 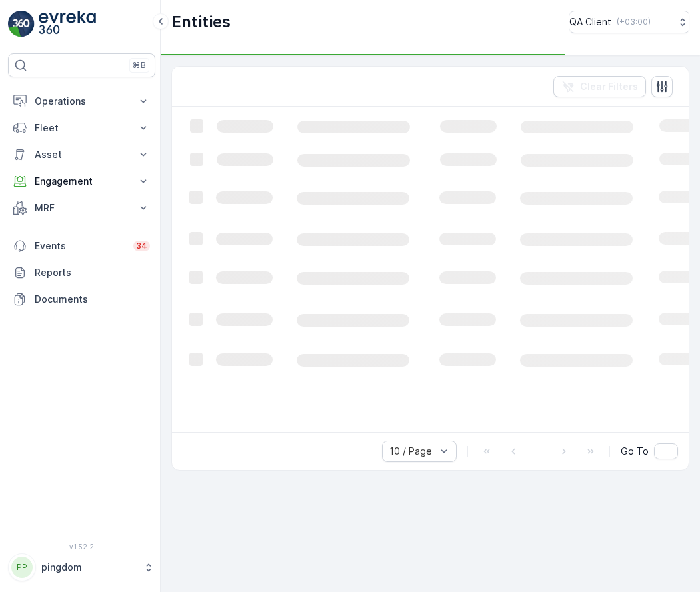 I want to click on div: PP, so click(x=22, y=567).